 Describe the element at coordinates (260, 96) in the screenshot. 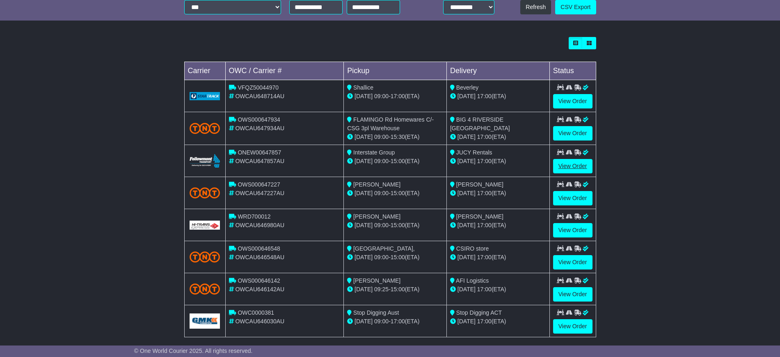

I see `span: OWCAU648714AU` at that location.